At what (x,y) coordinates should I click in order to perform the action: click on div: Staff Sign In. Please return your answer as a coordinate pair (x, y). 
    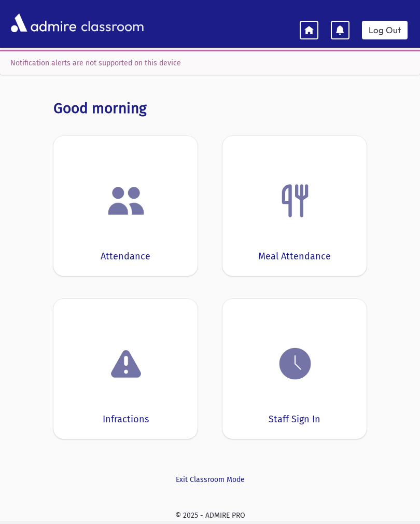
    Looking at the image, I should click on (295, 420).